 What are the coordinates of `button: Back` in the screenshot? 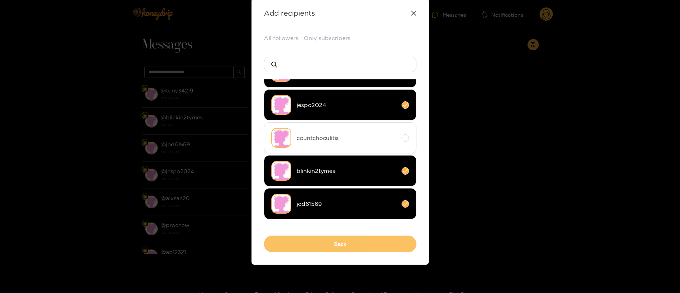 It's located at (340, 244).